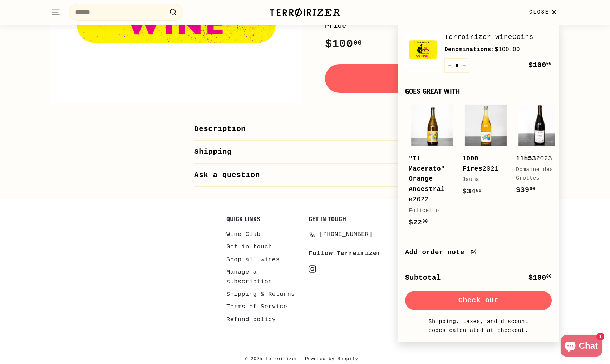 The image size is (610, 364). What do you see at coordinates (472, 191) in the screenshot?
I see `span: $34` at bounding box center [472, 191].